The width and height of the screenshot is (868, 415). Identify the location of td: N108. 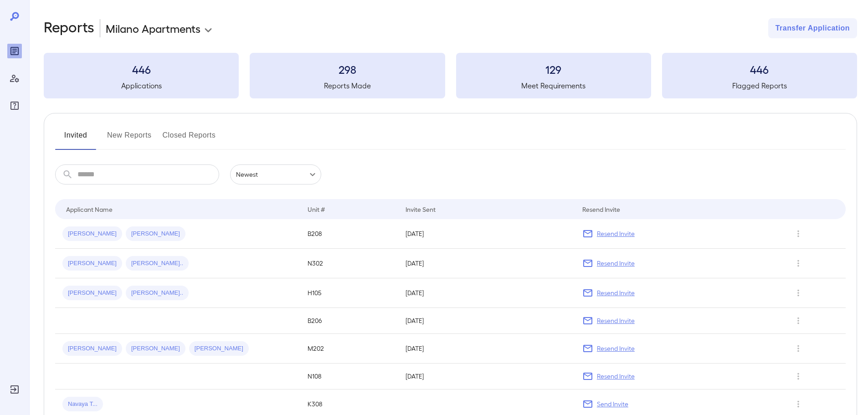
(349, 376).